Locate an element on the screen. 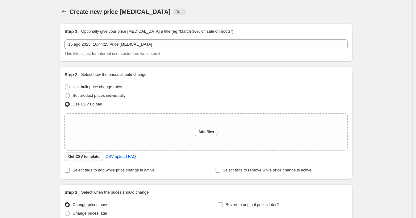  a: CSV upload FAQ is located at coordinates (121, 157).